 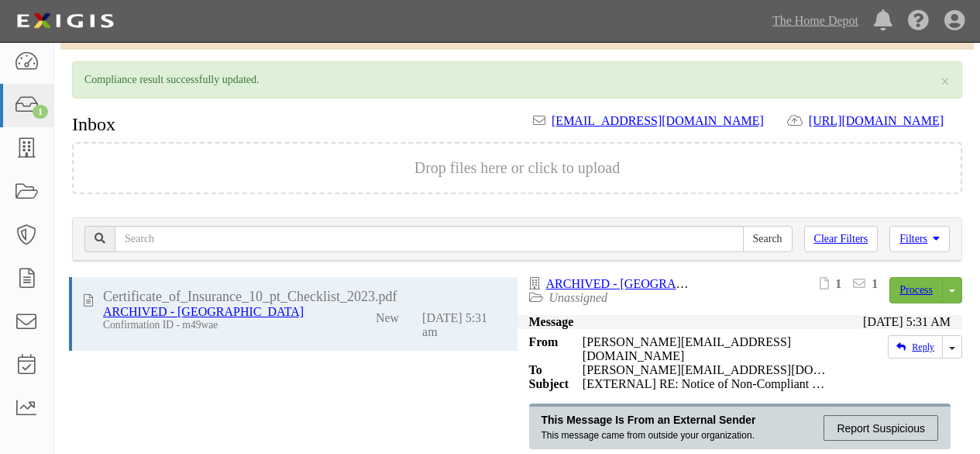 I want to click on div: 1, so click(x=40, y=111).